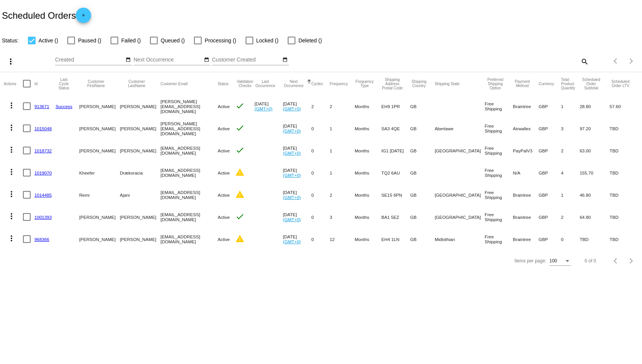 Image resolution: width=642 pixels, height=364 pixels. Describe the element at coordinates (590, 261) in the screenshot. I see `div: 0 of 0` at that location.